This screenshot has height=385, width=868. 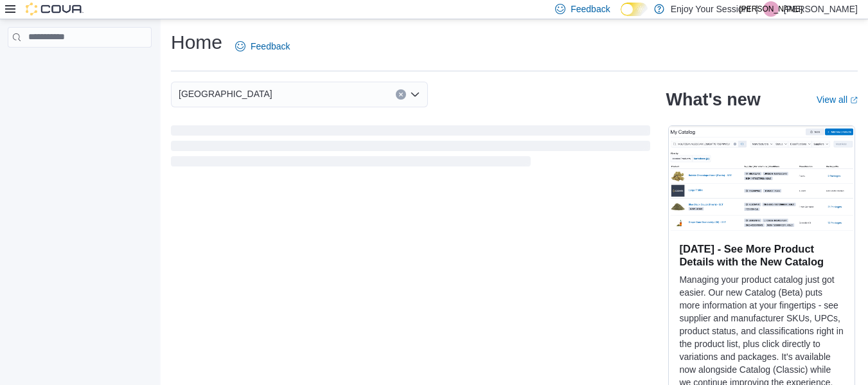 What do you see at coordinates (197, 43) in the screenshot?
I see `h1: Home` at bounding box center [197, 43].